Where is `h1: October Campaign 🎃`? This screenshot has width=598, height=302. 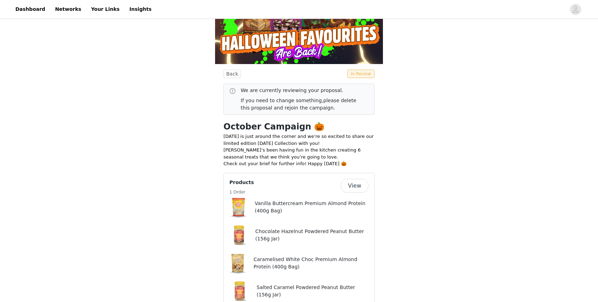
h1: October Campaign 🎃 is located at coordinates (299, 127).